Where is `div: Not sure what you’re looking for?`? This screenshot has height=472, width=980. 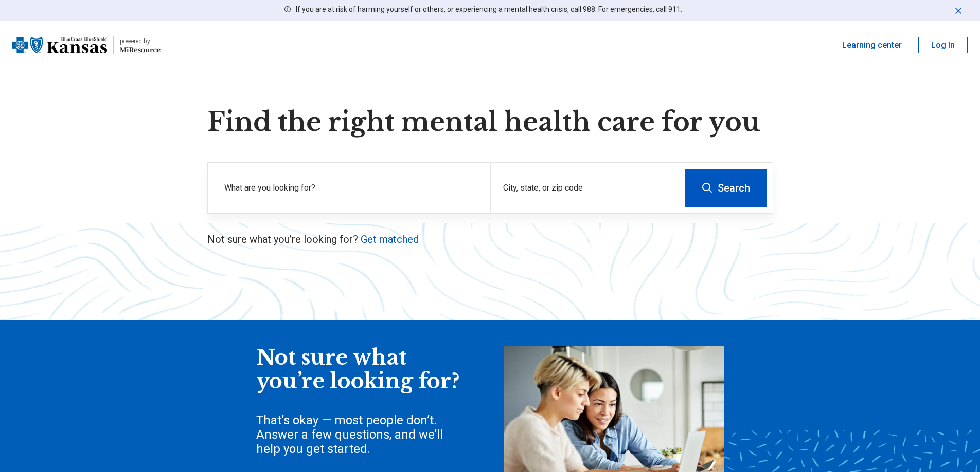
div: Not sure what you’re looking for? is located at coordinates (359, 370).